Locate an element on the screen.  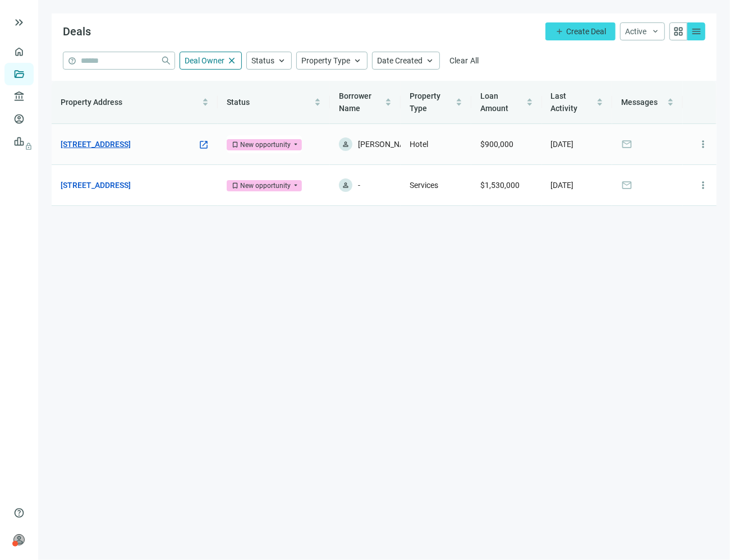
span: Date Created is located at coordinates (400, 61).